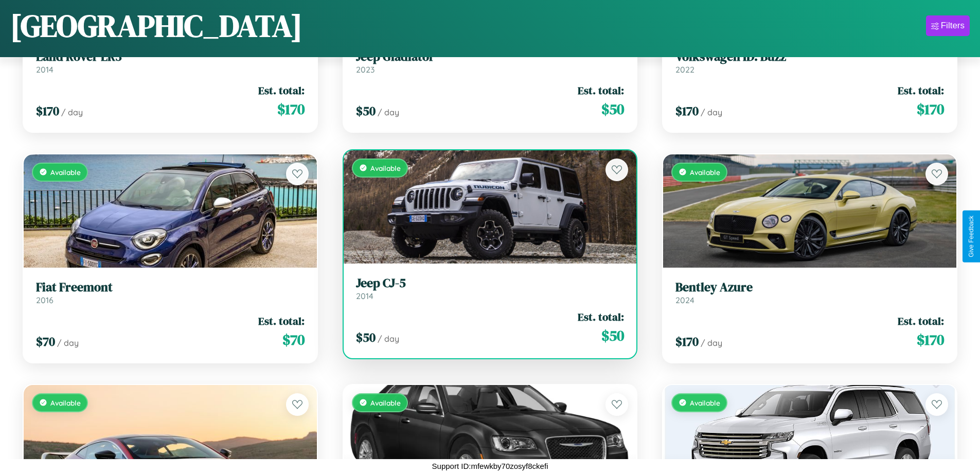 The height and width of the screenshot is (473, 980). Describe the element at coordinates (491, 466) in the screenshot. I see `p: Support ID: mfewkby70zosyf8ckefi` at that location.